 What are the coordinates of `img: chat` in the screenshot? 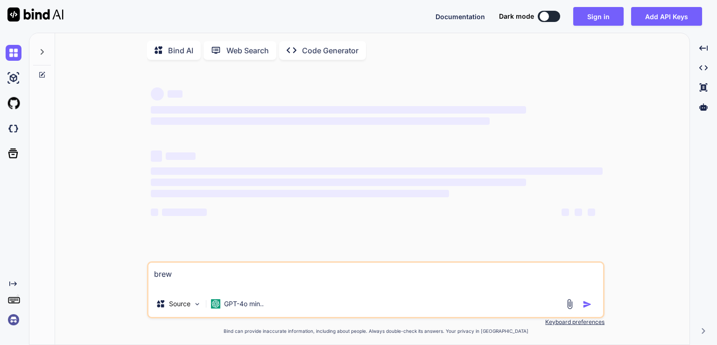 It's located at (14, 53).